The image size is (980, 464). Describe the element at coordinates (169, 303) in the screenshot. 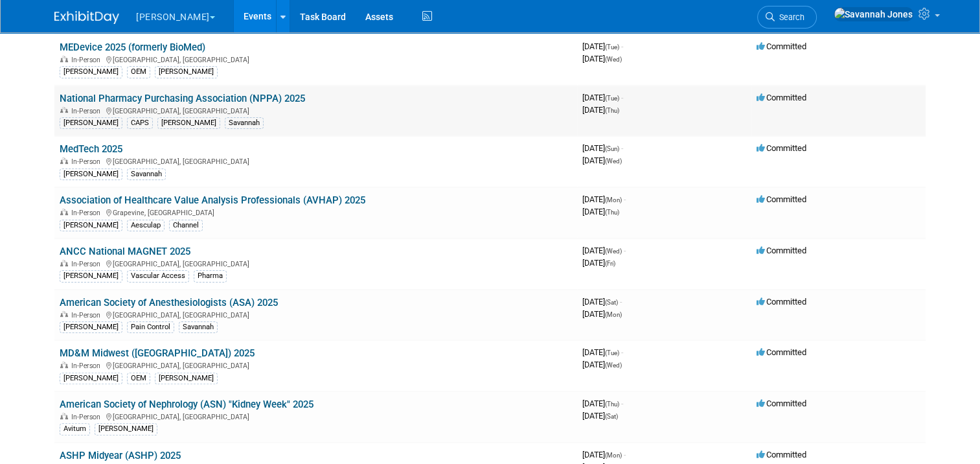

I see `a: American Society of Anesthesiologists (ASA) 2025` at that location.